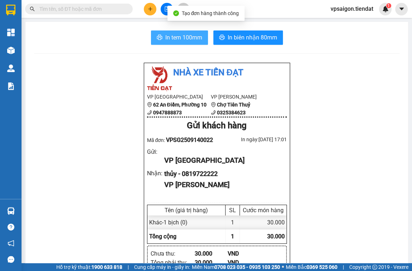 The image size is (412, 271). Describe the element at coordinates (89, 267) in the screenshot. I see `span: Hỗ trợ kỹ thuật:` at that location.